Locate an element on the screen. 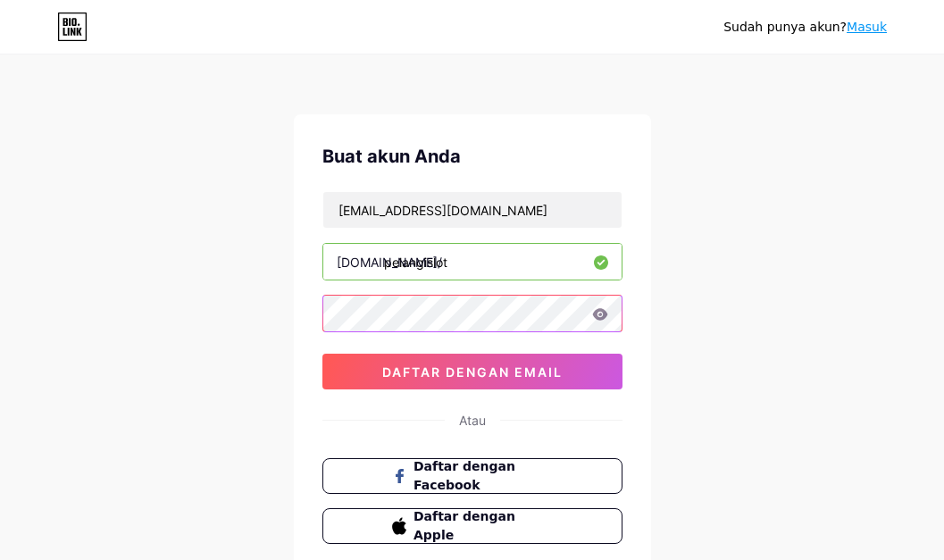  input: E-mail is located at coordinates (472, 210).